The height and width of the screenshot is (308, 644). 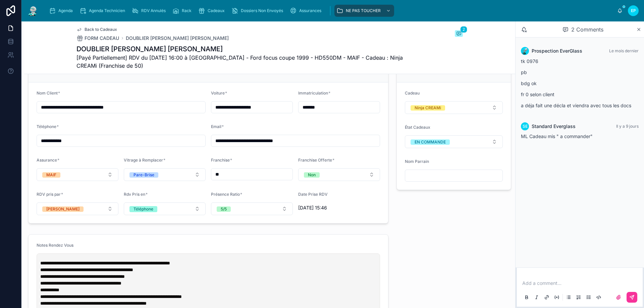 What do you see at coordinates (150, 11) in the screenshot?
I see `a: RDV Annulés` at bounding box center [150, 11].